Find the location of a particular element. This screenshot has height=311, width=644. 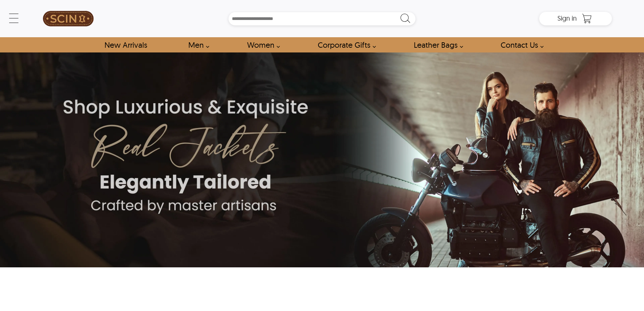

a: SCIN is located at coordinates (69, 18).